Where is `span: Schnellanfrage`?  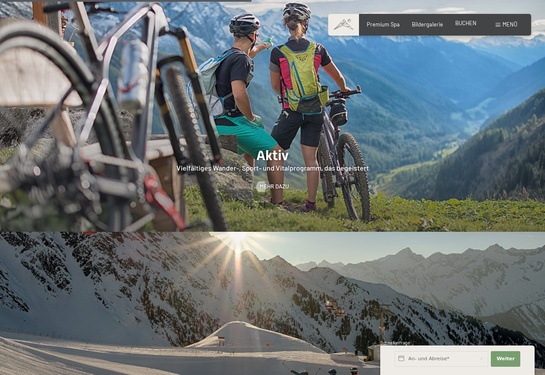
span: Schnellanfrage is located at coordinates (395, 342).